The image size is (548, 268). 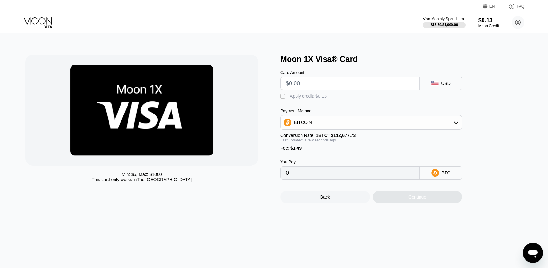 I want to click on span: $1.49, so click(x=296, y=148).